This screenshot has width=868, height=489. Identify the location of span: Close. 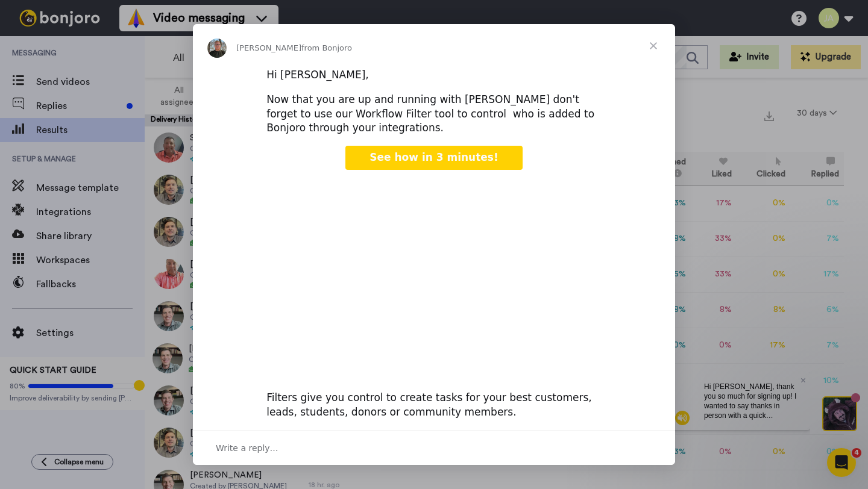
(654, 45).